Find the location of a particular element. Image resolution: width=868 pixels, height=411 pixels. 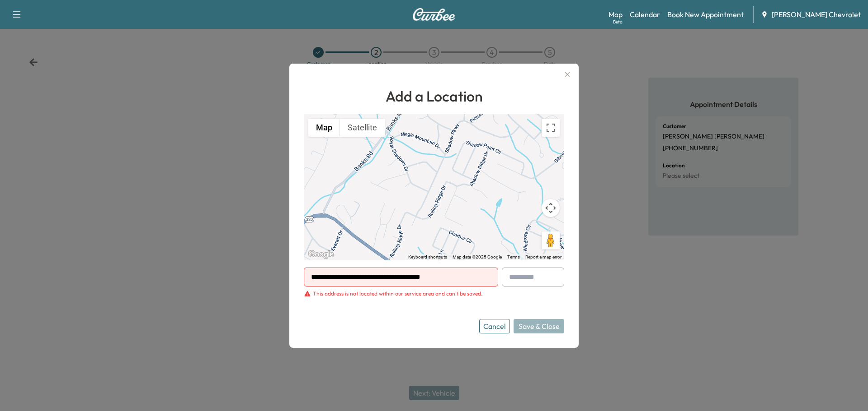

img: Google is located at coordinates (321, 255).